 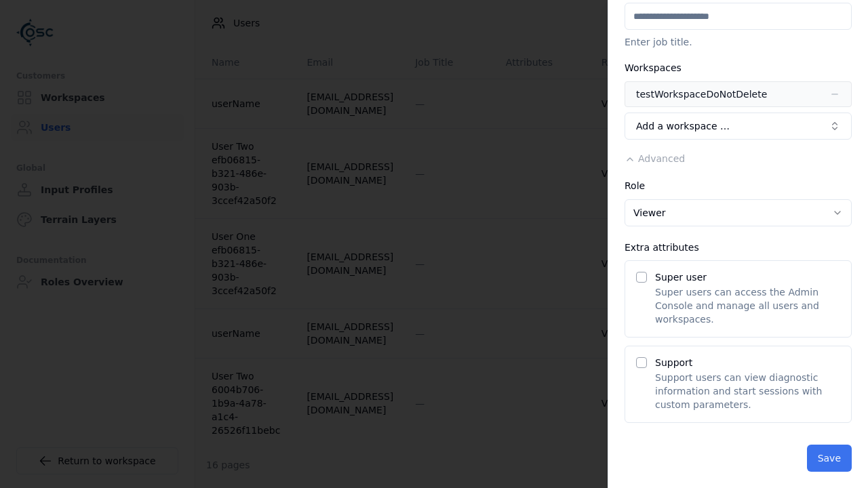 I want to click on span: Advanced, so click(x=661, y=159).